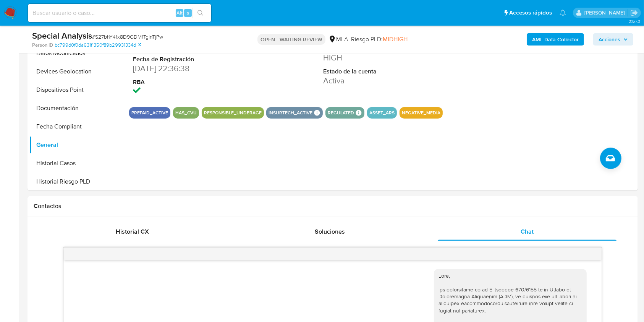  Describe the element at coordinates (98, 45) in the screenshot. I see `a: bc799d0f0da631f1350f89b29931334d` at that location.